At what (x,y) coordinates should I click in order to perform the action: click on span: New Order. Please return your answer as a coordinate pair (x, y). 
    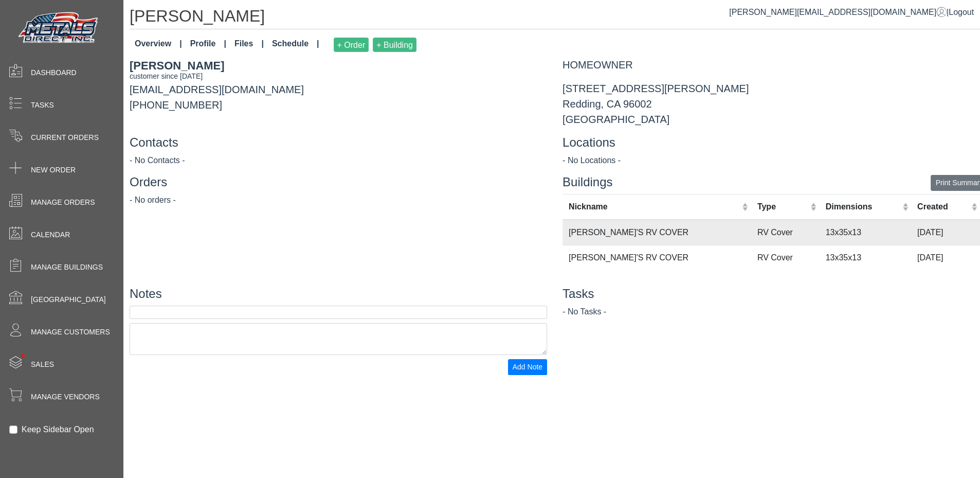
    Looking at the image, I should click on (53, 170).